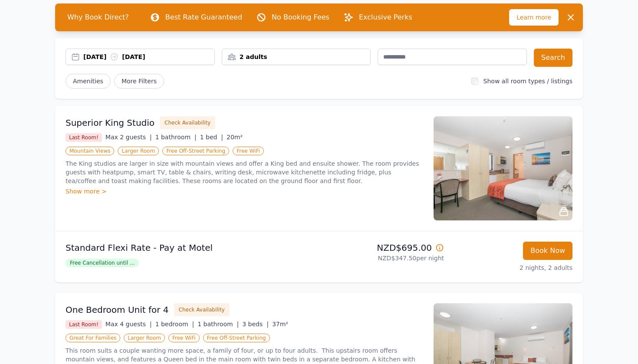 This screenshot has width=638, height=364. Describe the element at coordinates (534, 18) in the screenshot. I see `span: Learn more` at that location.